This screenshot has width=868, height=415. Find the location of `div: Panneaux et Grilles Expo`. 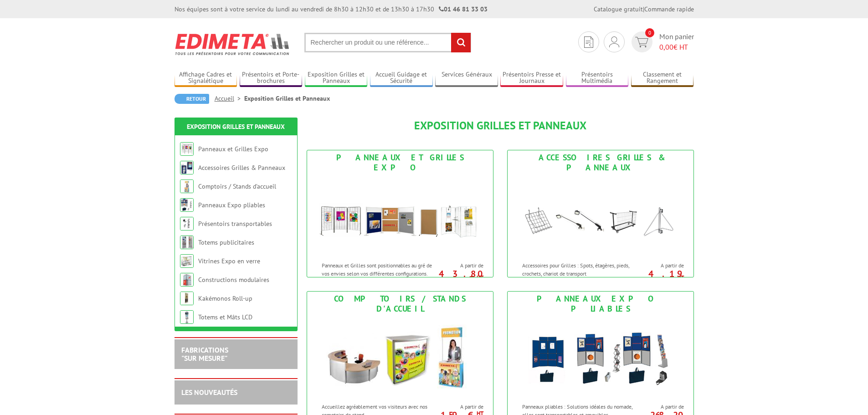

div: Panneaux et Grilles Expo is located at coordinates (400, 163).